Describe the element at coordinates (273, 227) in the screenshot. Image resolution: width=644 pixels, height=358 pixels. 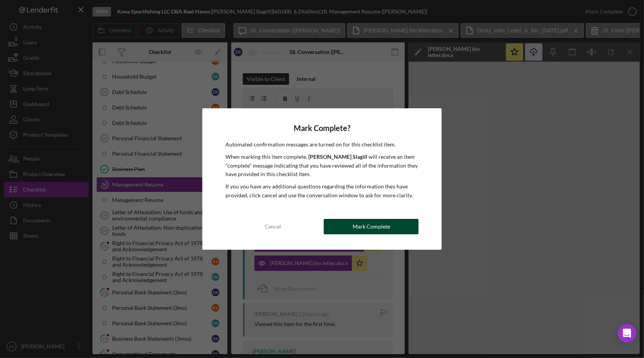
I see `div: Cancel` at that location.